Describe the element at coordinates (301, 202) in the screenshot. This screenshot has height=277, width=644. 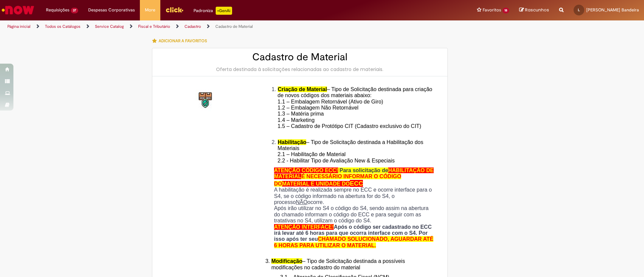
I see `u: NÃO` at that location.